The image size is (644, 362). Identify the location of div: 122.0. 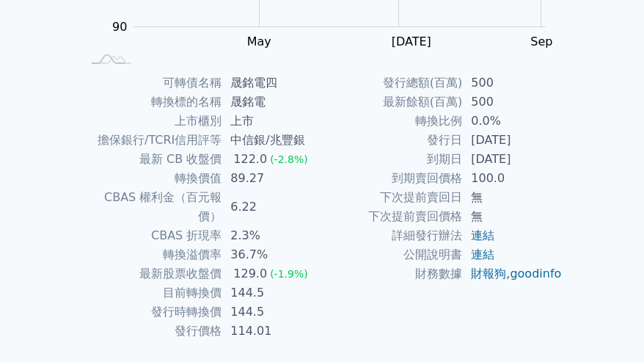
(250, 159).